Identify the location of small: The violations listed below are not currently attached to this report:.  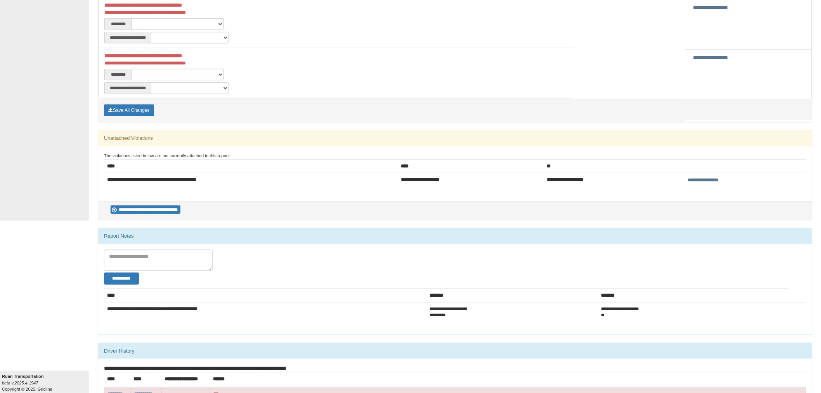
(167, 156).